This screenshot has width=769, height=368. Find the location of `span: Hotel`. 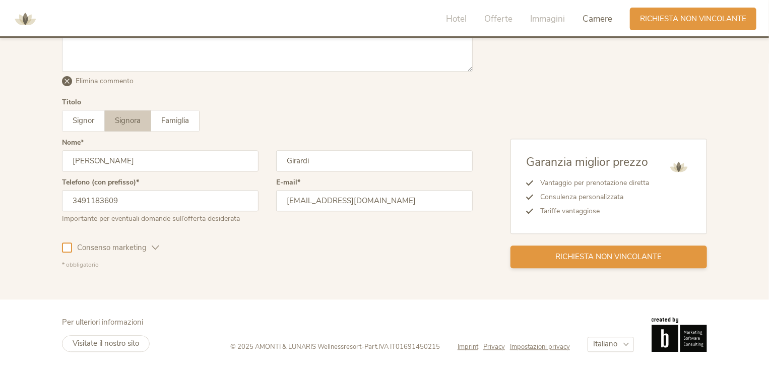

span: Hotel is located at coordinates (456, 19).